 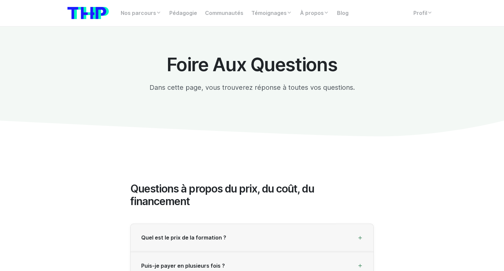 What do you see at coordinates (183, 13) in the screenshot?
I see `a: Pédagogie` at bounding box center [183, 13].